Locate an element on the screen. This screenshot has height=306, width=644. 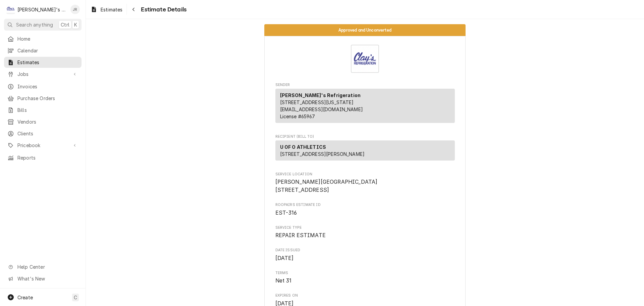
a: Go to What's New is located at coordinates (43, 278).